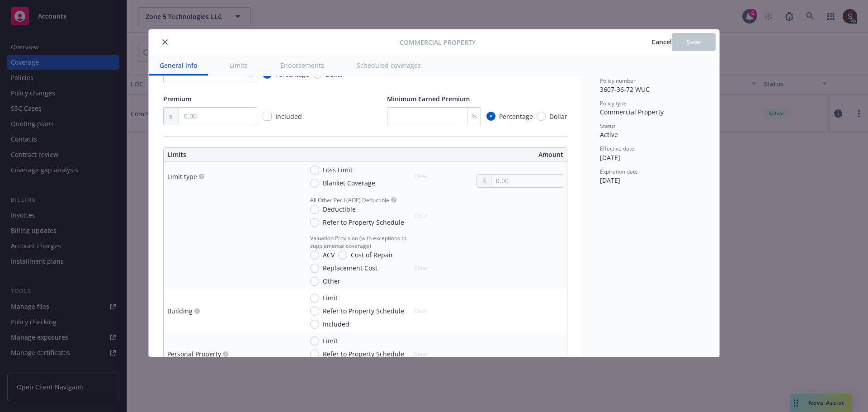 The height and width of the screenshot is (412, 868). Describe the element at coordinates (372, 255) in the screenshot. I see `span: Cost of Repair` at that location.